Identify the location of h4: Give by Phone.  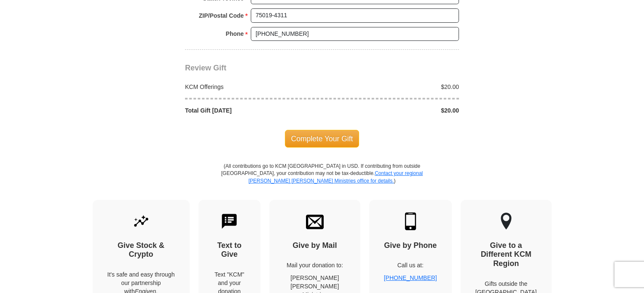
(411, 246).